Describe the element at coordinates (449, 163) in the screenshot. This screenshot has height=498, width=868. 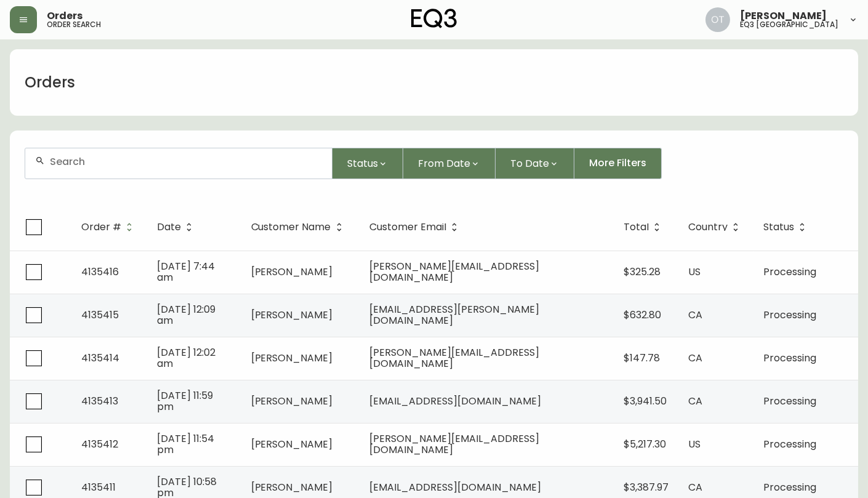
I see `button: From Date` at that location.